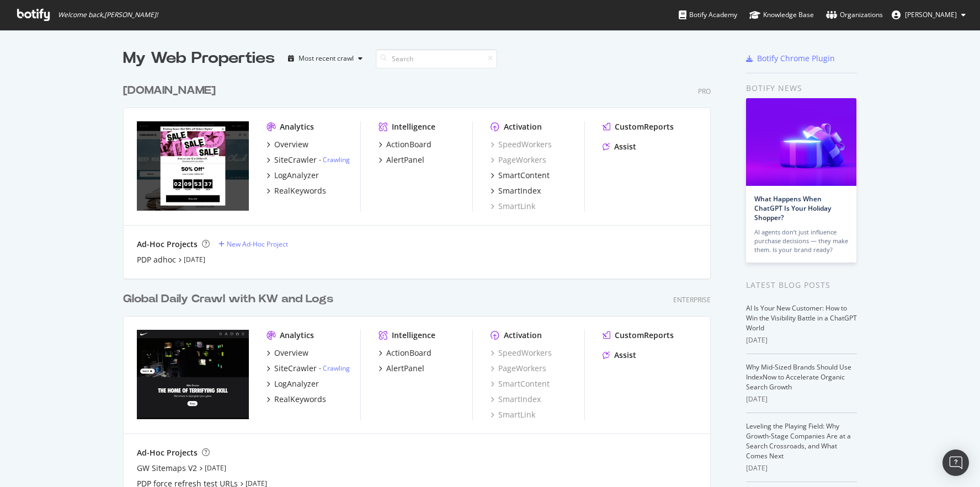 The image size is (980, 487). Describe the element at coordinates (854, 15) in the screenshot. I see `div: Organizations` at that location.